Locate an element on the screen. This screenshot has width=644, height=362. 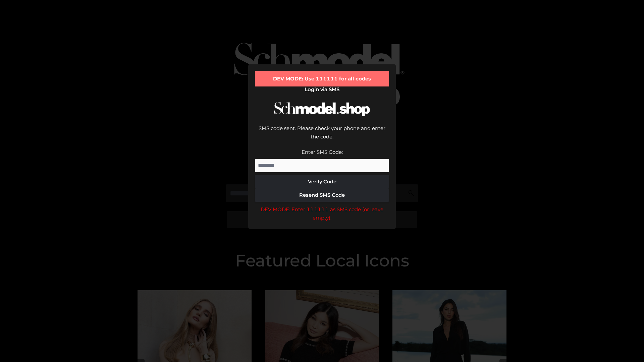
label: Enter SMS Code: is located at coordinates (322, 152).